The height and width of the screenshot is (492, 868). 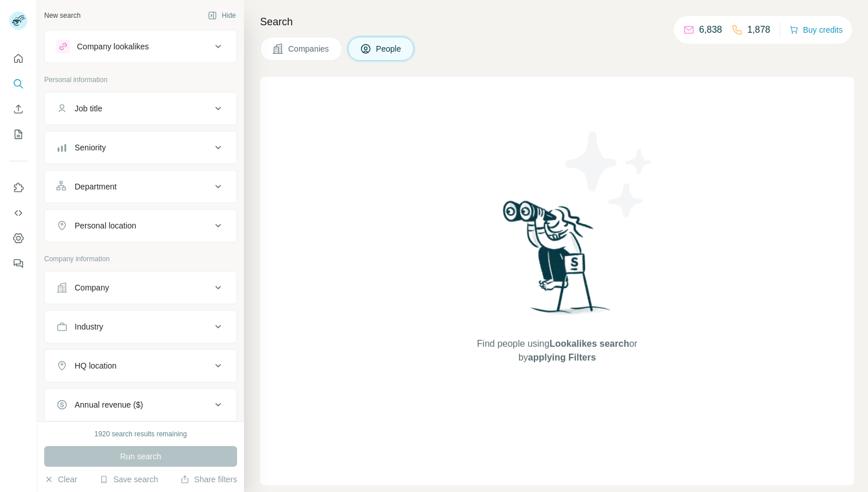 What do you see at coordinates (589, 343) in the screenshot?
I see `span: Lookalikes search` at bounding box center [589, 343].